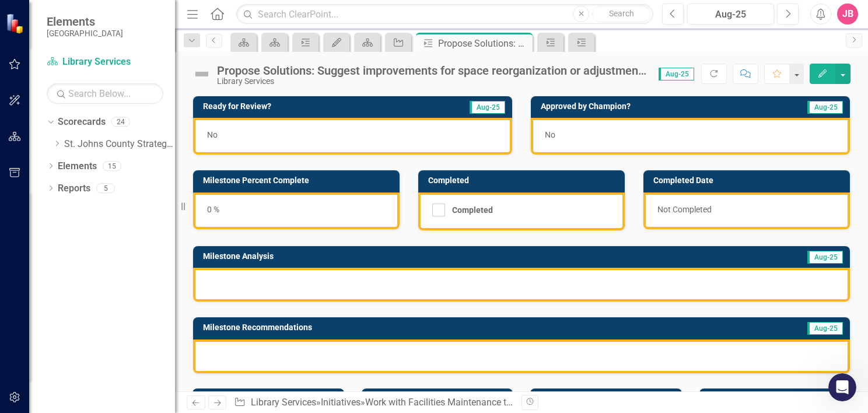  I want to click on img: ClearPoint Strategy, so click(16, 23).